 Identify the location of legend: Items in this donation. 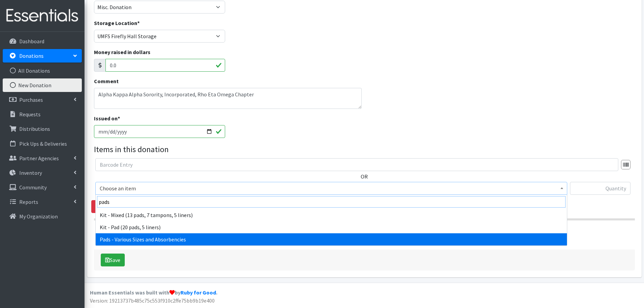
(364, 149).